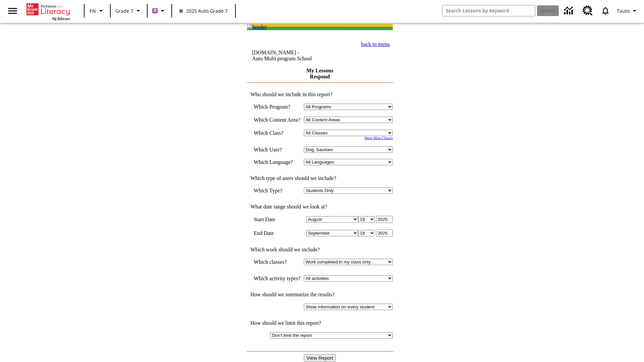 The image size is (644, 362). Describe the element at coordinates (277, 278) in the screenshot. I see `td: Which activity types?` at that location.